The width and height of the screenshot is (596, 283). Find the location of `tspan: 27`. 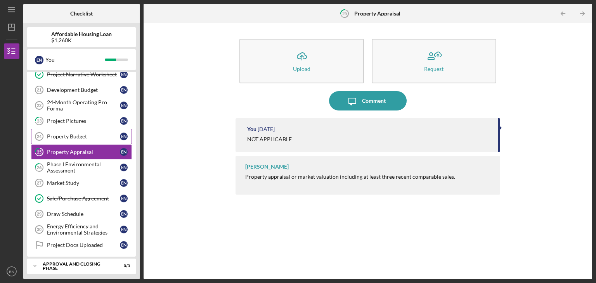

tspan: 27 is located at coordinates (39, 183).